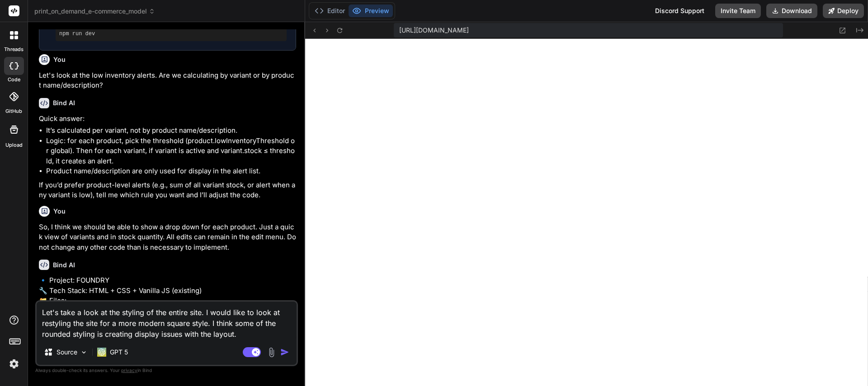 This screenshot has height=386, width=868. I want to click on p: So, I think we should be able to show a drop down for each product. Just a quick view of variants..., so click(167, 238).